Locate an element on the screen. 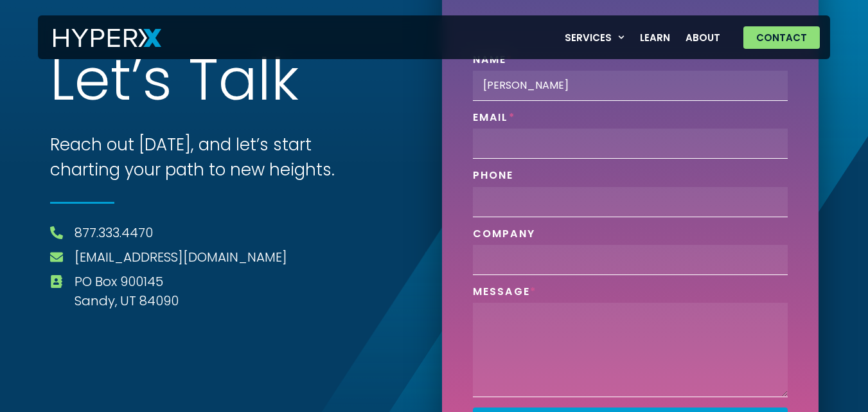 This screenshot has height=412, width=868. span: l is located at coordinates (264, 81).